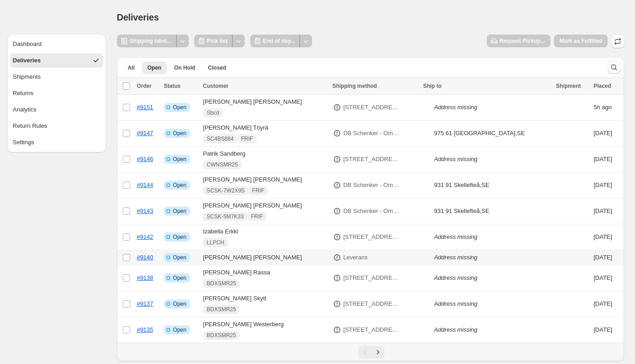  I want to click on span: CWNSMR25, so click(222, 164).